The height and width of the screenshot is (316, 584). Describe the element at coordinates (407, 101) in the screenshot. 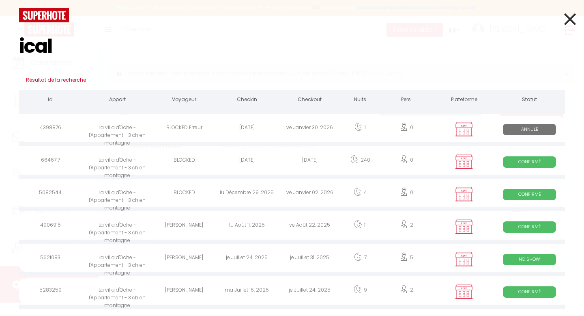

I see `th: Pers.` at that location.